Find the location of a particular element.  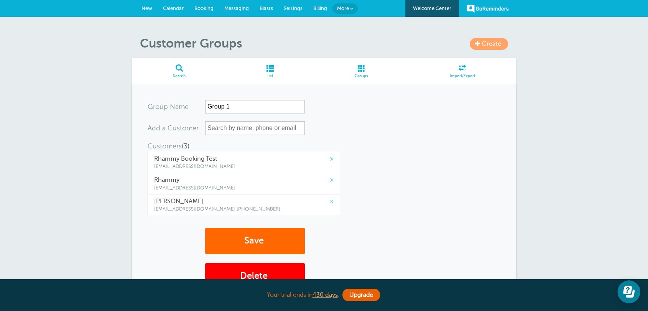

span: List is located at coordinates (271, 76).